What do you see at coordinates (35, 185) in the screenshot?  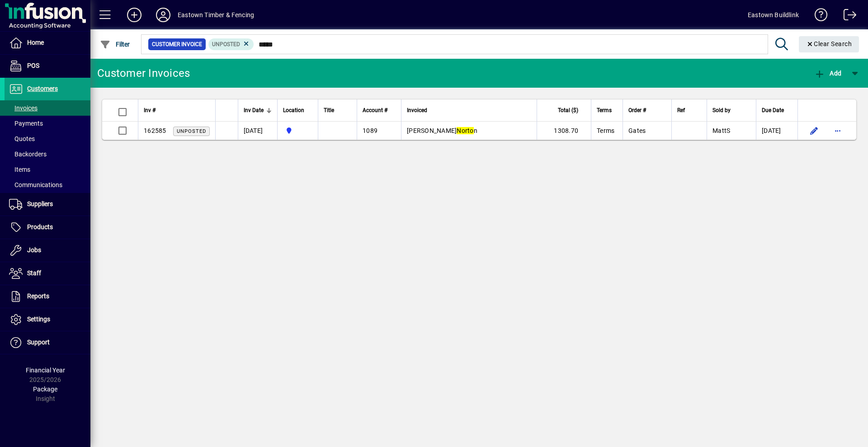 I see `span: Communications` at bounding box center [35, 185].